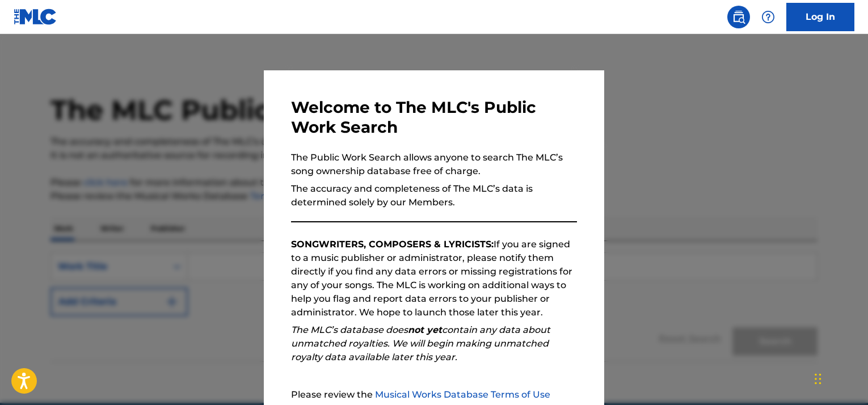 The height and width of the screenshot is (405, 868). Describe the element at coordinates (818, 379) in the screenshot. I see `div: Drag` at that location.